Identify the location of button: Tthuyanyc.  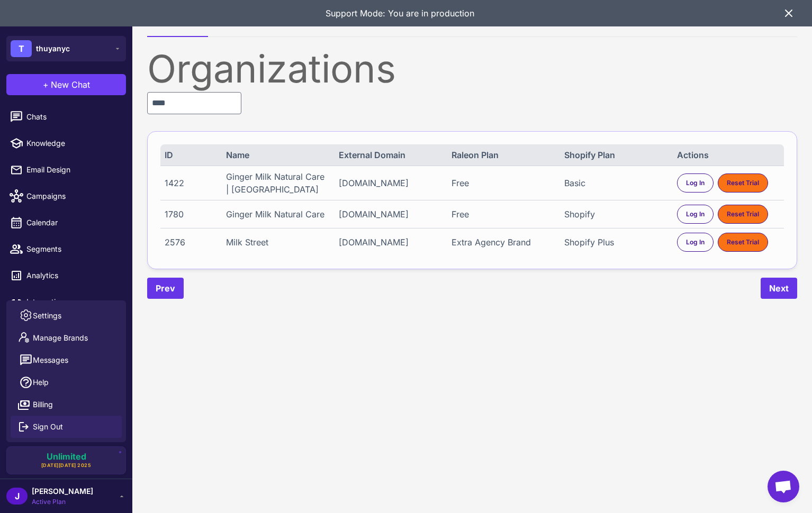
(66, 49).